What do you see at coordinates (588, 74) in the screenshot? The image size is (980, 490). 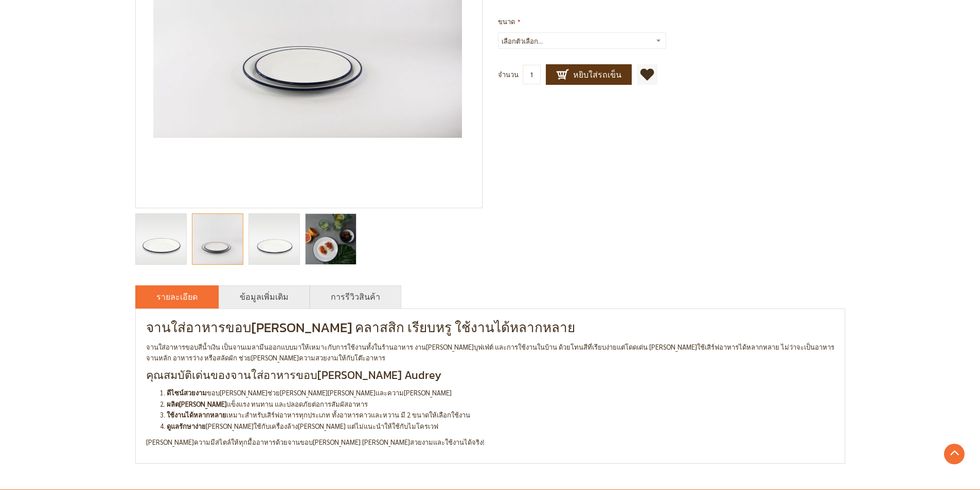 I see `button: หยิบใส่รถเข็น` at bounding box center [588, 74].